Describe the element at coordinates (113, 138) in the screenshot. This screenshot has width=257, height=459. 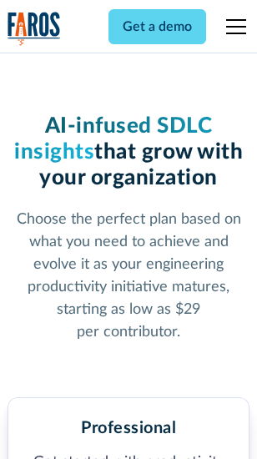
I see `span: AI-infused SDLC insights` at that location.